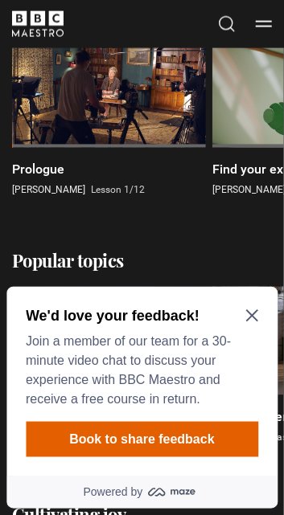 The image size is (284, 515). What do you see at coordinates (141, 169) in the screenshot?
I see `div: Optional study invitation` at bounding box center [141, 169].